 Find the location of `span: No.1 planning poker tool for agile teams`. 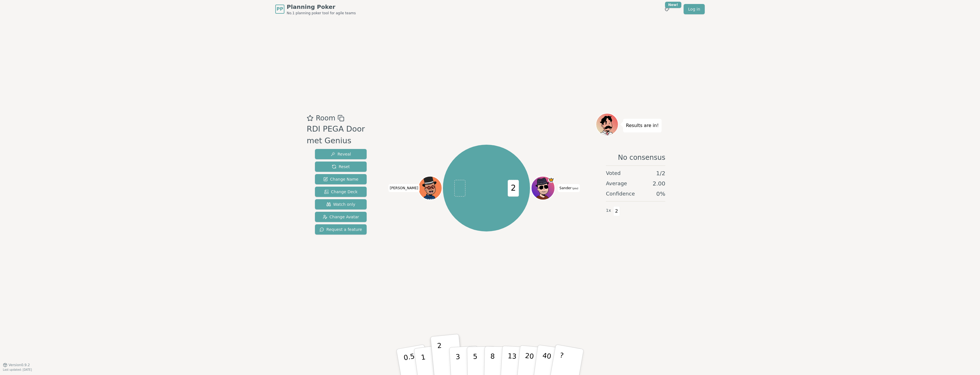

span: No.1 planning poker tool for agile teams is located at coordinates (321, 13).